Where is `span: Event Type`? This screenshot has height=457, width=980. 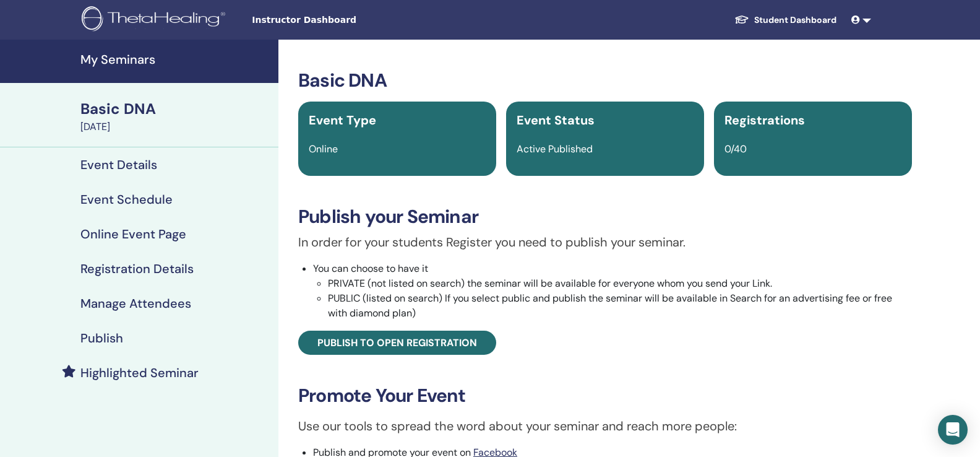
span: Event Type is located at coordinates (342, 120).